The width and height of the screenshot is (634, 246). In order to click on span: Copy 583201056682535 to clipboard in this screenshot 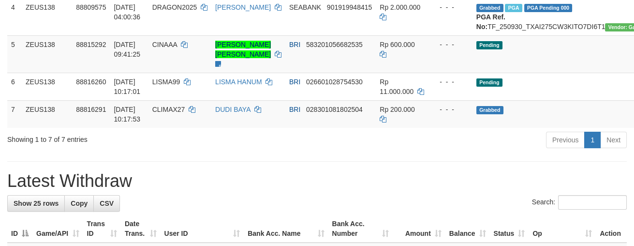, I will do `click(334, 44)`.